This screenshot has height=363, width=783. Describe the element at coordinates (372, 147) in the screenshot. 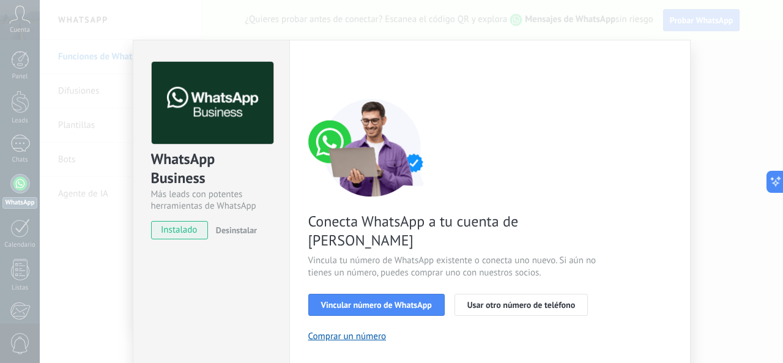

I see `img: connect number` at that location.